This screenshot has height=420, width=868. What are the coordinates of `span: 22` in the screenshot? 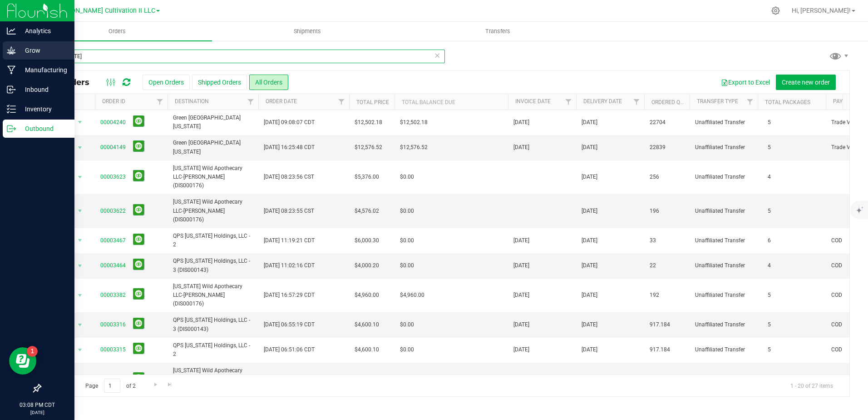 It's located at (653, 265).